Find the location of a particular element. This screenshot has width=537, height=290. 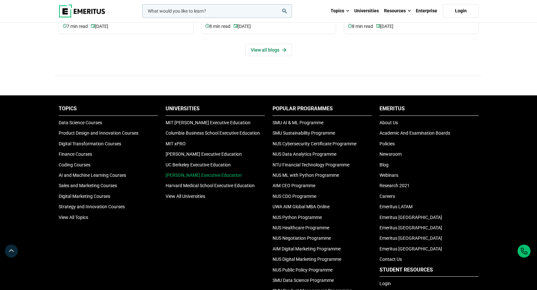

a: Data Science Courses is located at coordinates (80, 122).